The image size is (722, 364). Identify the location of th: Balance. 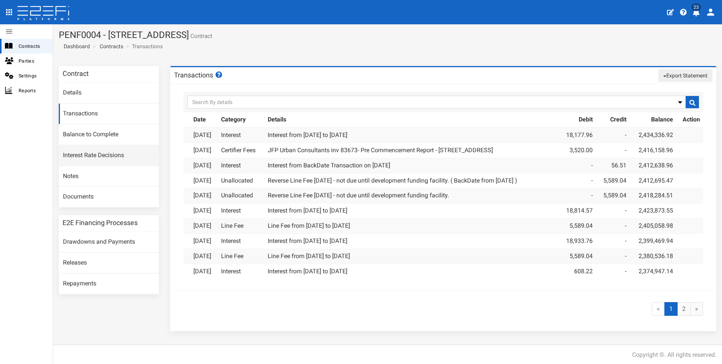
(652, 120).